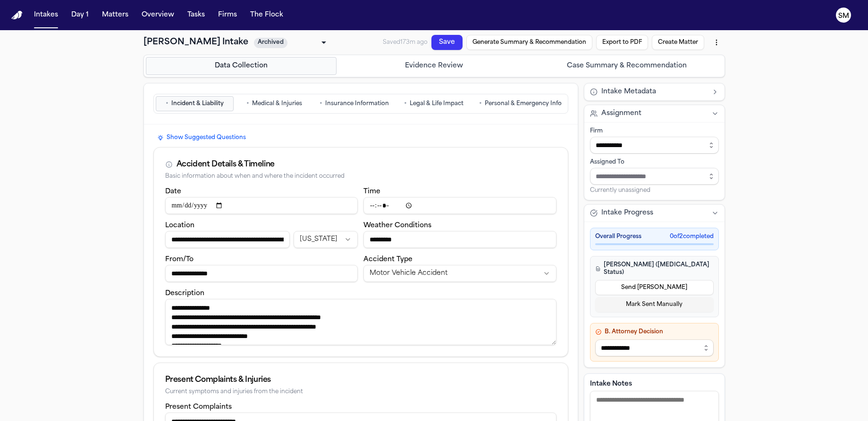 Image resolution: width=868 pixels, height=421 pixels. Describe the element at coordinates (618, 237) in the screenshot. I see `span: Overall Progress` at that location.